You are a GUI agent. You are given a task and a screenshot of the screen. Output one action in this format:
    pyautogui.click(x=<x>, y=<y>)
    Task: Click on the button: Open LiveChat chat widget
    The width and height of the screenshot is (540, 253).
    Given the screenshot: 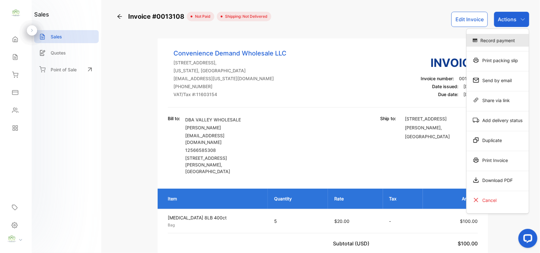 What is the action you would take?
    pyautogui.click(x=15, y=12)
    